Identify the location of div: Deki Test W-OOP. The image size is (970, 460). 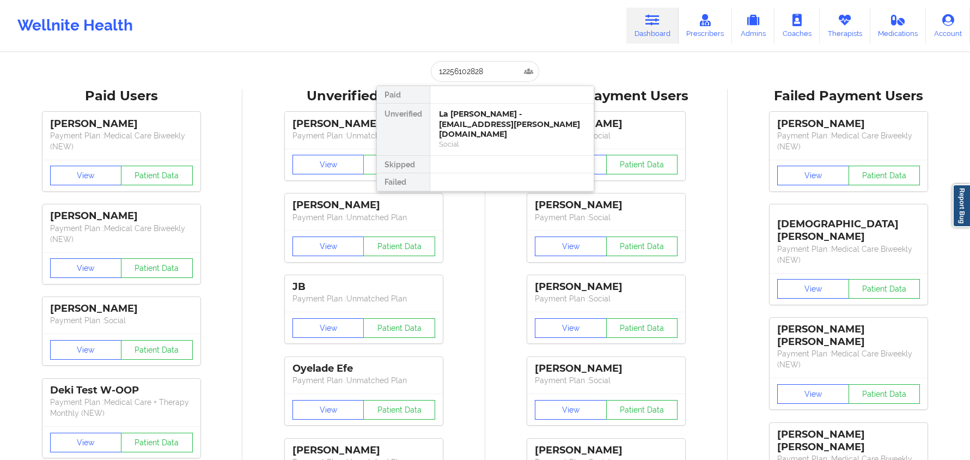
(121, 390).